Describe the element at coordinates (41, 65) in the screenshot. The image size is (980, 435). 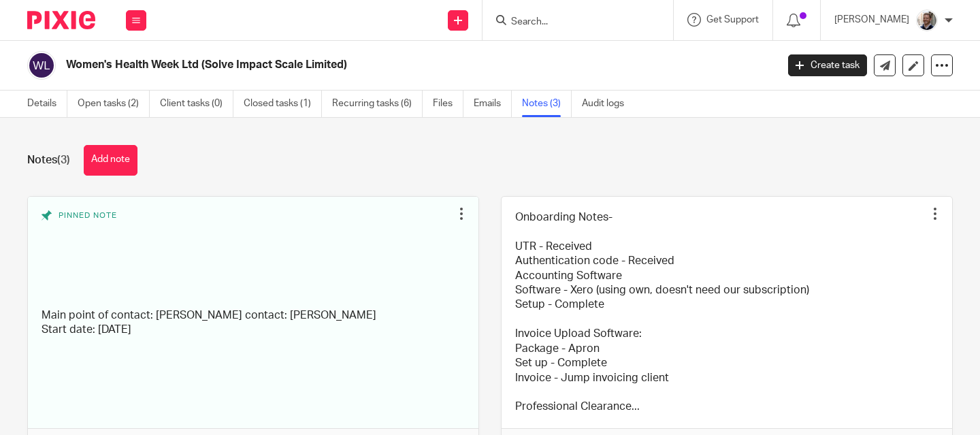
I see `img: svg%3E` at that location.